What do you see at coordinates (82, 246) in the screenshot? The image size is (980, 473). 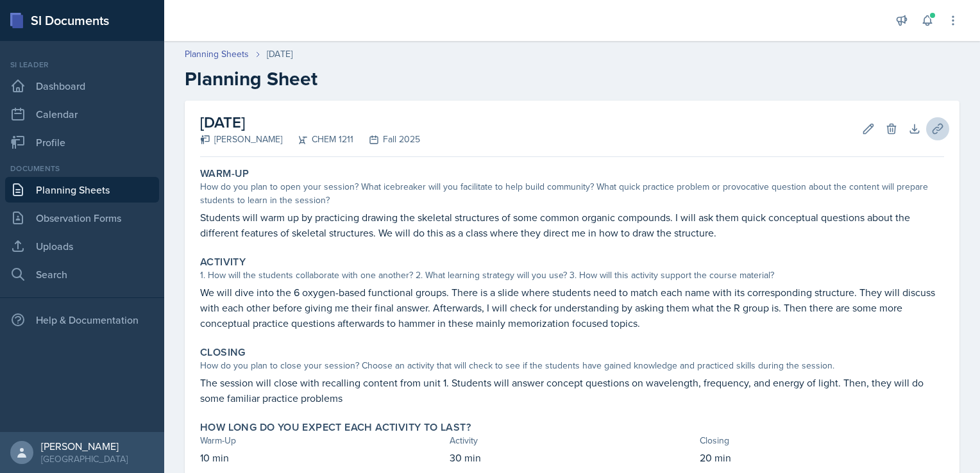 I see `a: Uploads` at bounding box center [82, 246].